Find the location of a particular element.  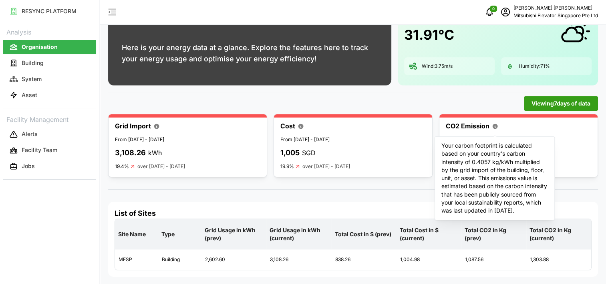

a: Asset is located at coordinates (50, 95).